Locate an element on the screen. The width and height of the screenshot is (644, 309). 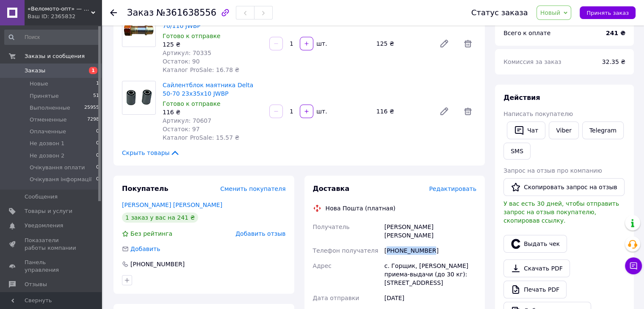
span: Каталог ProSale: 15.57 ₴ is located at coordinates (201, 137).